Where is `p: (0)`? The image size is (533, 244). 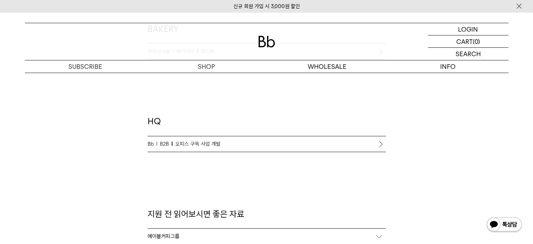
p: (0) is located at coordinates (476, 41).